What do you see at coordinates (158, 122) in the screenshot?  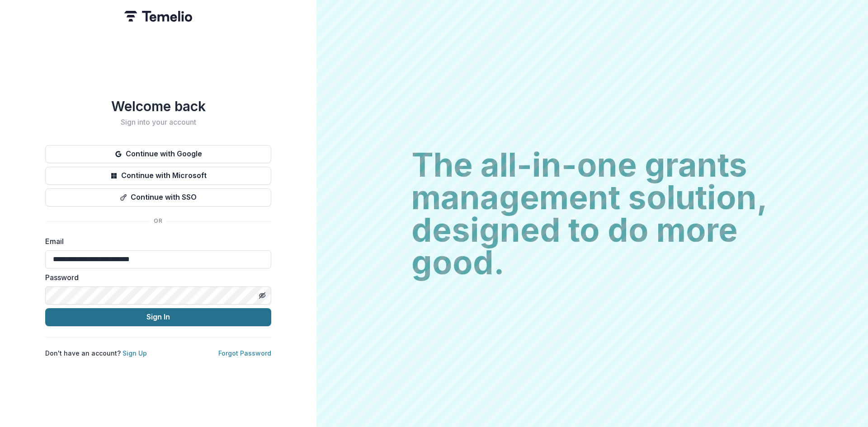 I see `h2: Sign into your account` at bounding box center [158, 122].